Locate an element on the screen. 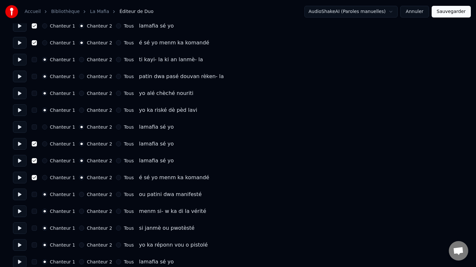  button: Sauvegarder is located at coordinates (451, 12).